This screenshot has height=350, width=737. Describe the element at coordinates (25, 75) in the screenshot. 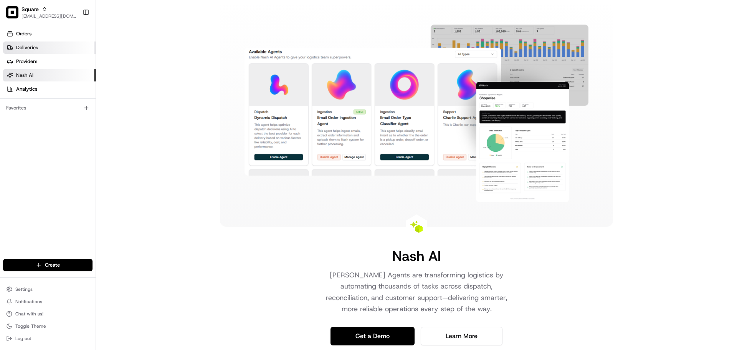

I see `span: Nash AI` at that location.